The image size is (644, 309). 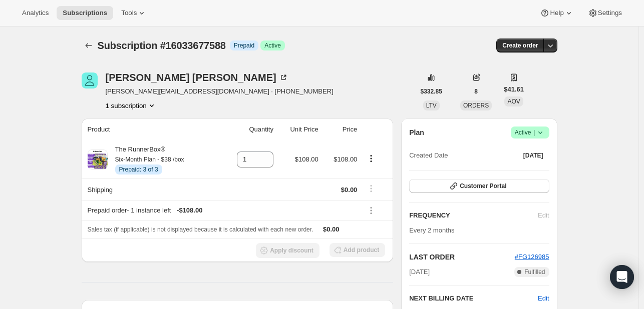 What do you see at coordinates (431, 91) in the screenshot?
I see `button: $332.85` at bounding box center [431, 91].